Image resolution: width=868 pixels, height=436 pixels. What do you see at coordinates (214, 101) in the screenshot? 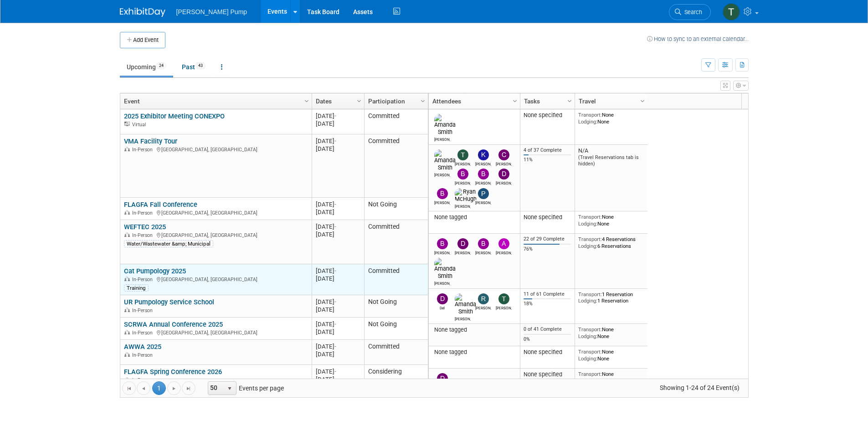
I see `a: Event` at bounding box center [214, 101].